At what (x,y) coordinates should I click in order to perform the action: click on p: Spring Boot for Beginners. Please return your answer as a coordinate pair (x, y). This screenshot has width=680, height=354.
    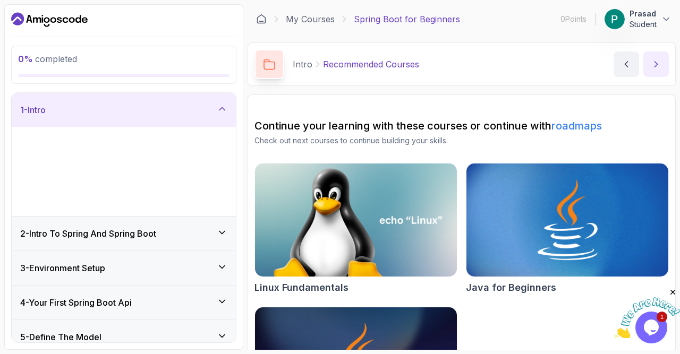
    Looking at the image, I should click on (407, 19).